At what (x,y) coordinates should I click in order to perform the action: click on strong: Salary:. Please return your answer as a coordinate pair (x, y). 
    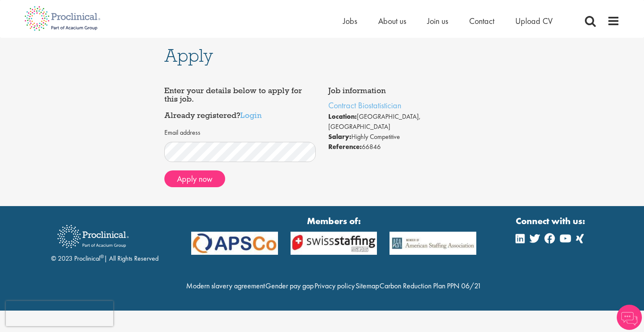
    Looking at the image, I should click on (340, 136).